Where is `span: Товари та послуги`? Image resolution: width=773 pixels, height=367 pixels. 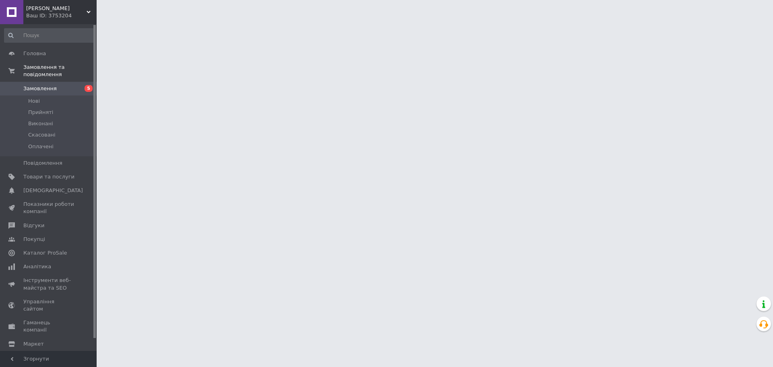
span: Товари та послуги is located at coordinates (49, 177).